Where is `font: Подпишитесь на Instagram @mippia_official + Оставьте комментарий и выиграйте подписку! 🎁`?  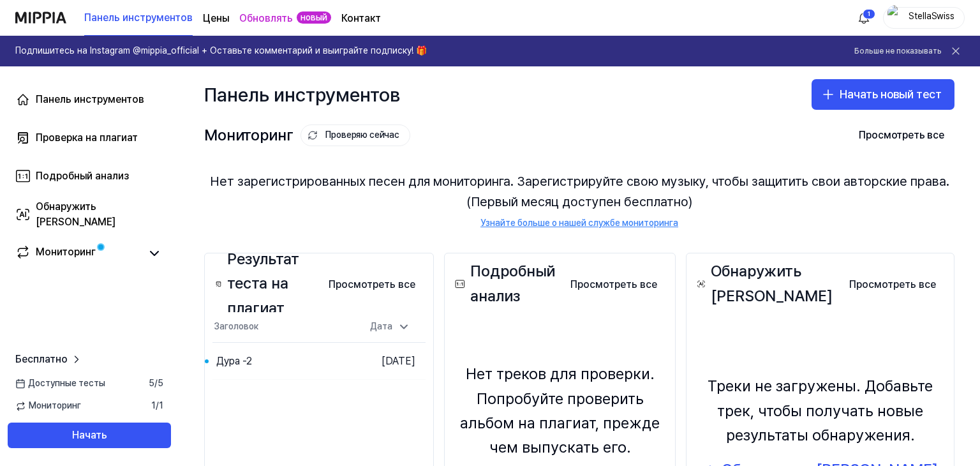
font: Подпишитесь на Instagram @mippia_official + Оставьте комментарий и выиграйте подписку! 🎁 is located at coordinates (221, 50).